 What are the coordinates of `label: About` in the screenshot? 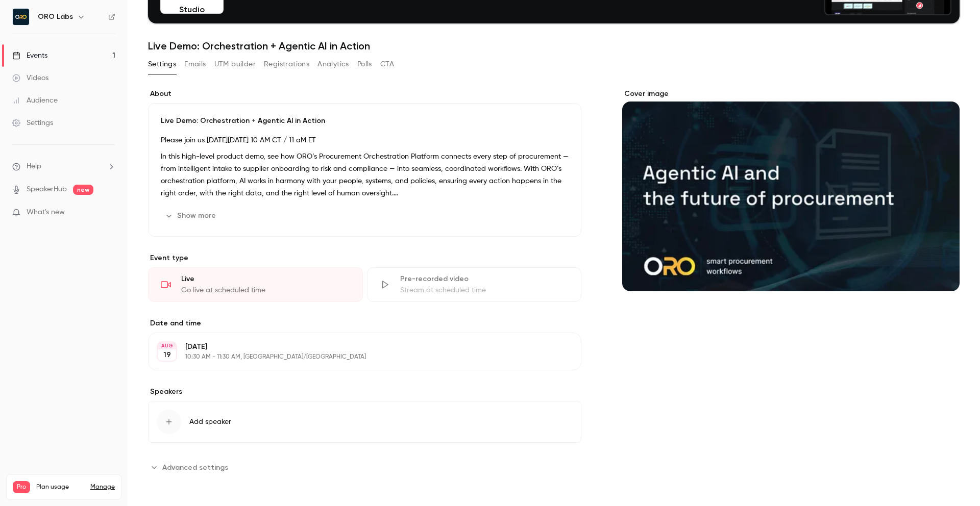 It's located at (364, 94).